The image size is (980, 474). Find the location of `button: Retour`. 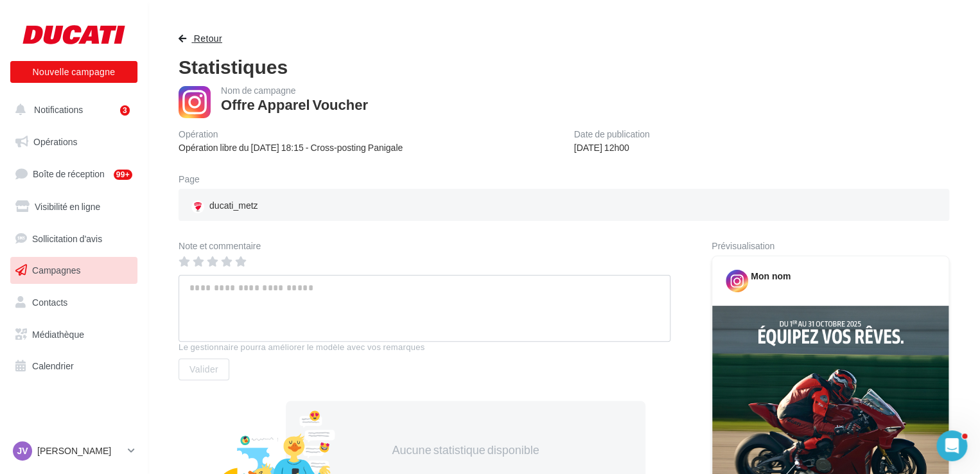

button: Retour is located at coordinates (203, 38).